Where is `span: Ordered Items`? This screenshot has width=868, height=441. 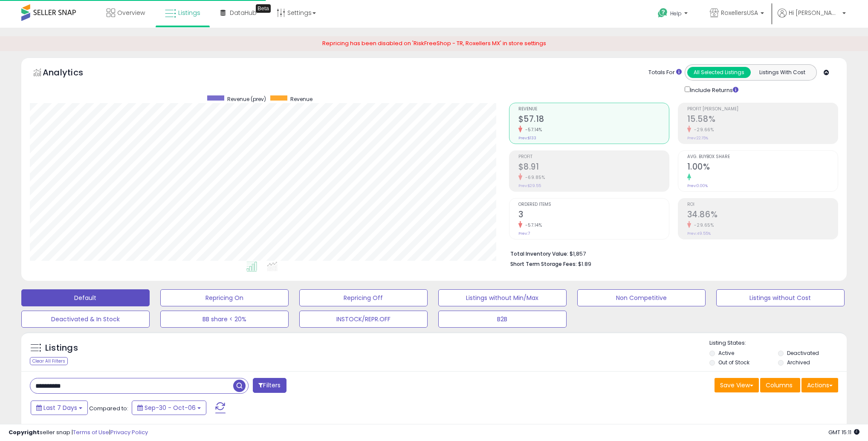
span: Ordered Items is located at coordinates (593, 204).